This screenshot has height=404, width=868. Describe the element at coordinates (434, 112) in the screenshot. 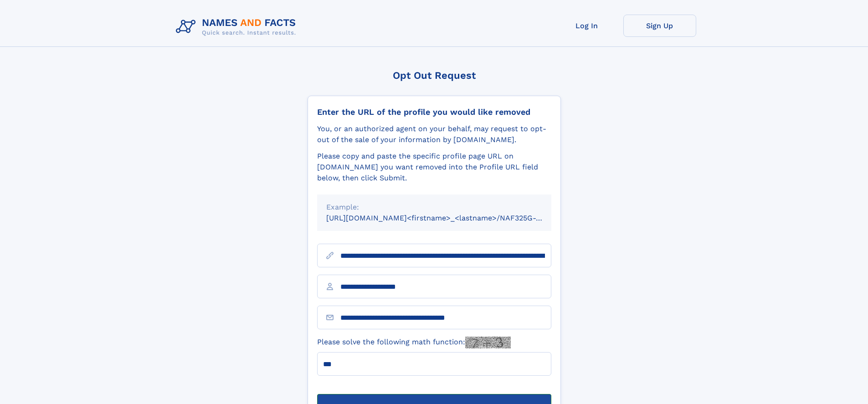

I see `div: Enter the URL of the profile you would like removed` at that location.